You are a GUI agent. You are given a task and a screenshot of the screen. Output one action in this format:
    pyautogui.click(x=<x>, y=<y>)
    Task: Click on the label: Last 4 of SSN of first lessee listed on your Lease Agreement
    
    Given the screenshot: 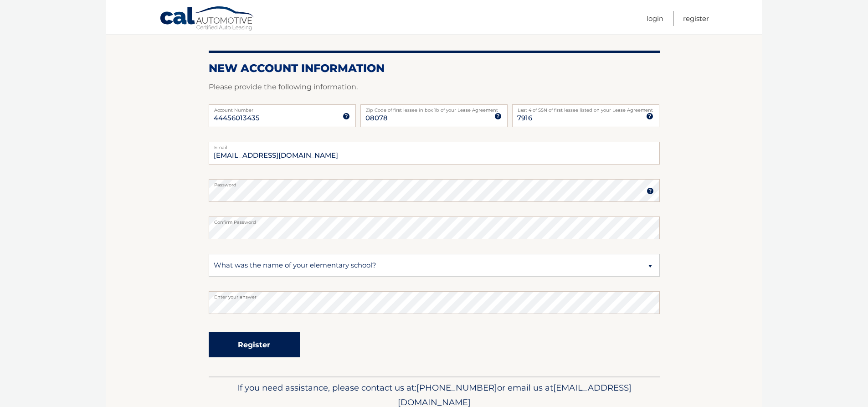 What is the action you would take?
    pyautogui.click(x=585, y=108)
    